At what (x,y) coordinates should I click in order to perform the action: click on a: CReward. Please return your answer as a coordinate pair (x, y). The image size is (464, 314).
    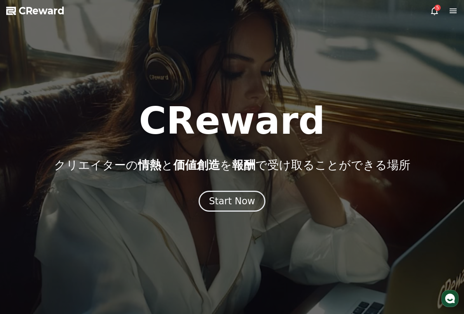
    Looking at the image, I should click on (35, 11).